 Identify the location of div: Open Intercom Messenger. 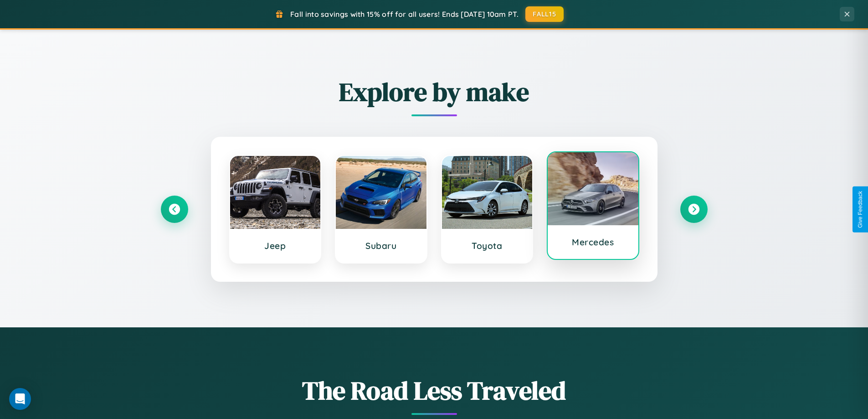
(20, 399).